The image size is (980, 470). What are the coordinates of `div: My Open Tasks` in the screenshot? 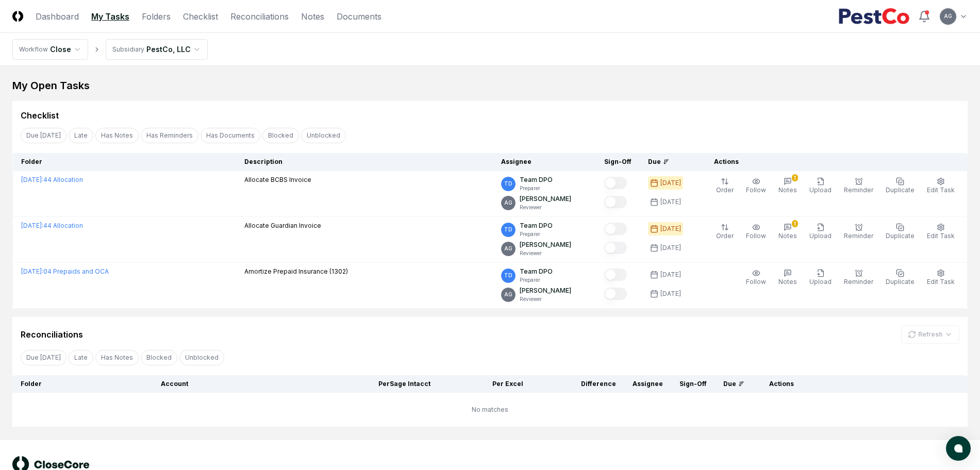 It's located at (490, 86).